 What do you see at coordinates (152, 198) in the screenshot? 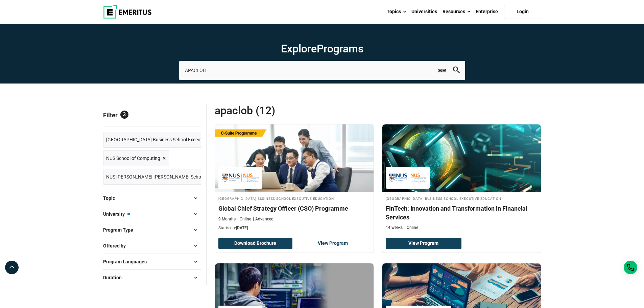
I see `button: Topic` at bounding box center [152, 198].